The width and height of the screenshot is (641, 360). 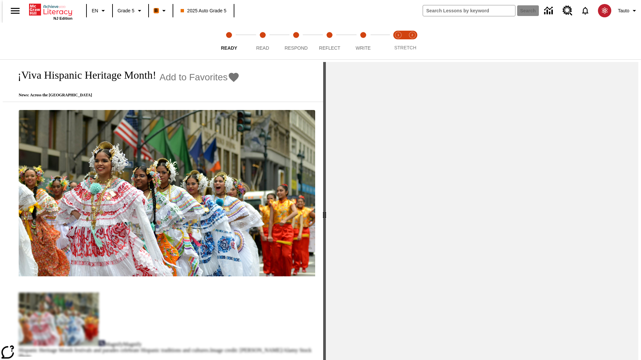 I want to click on text: 1, so click(x=398, y=35).